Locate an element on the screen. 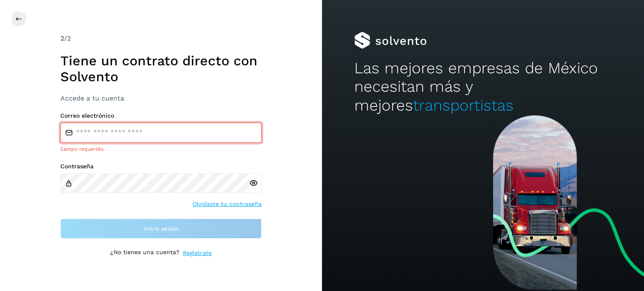  p: ¿No tienes una cuenta? is located at coordinates (144, 253).